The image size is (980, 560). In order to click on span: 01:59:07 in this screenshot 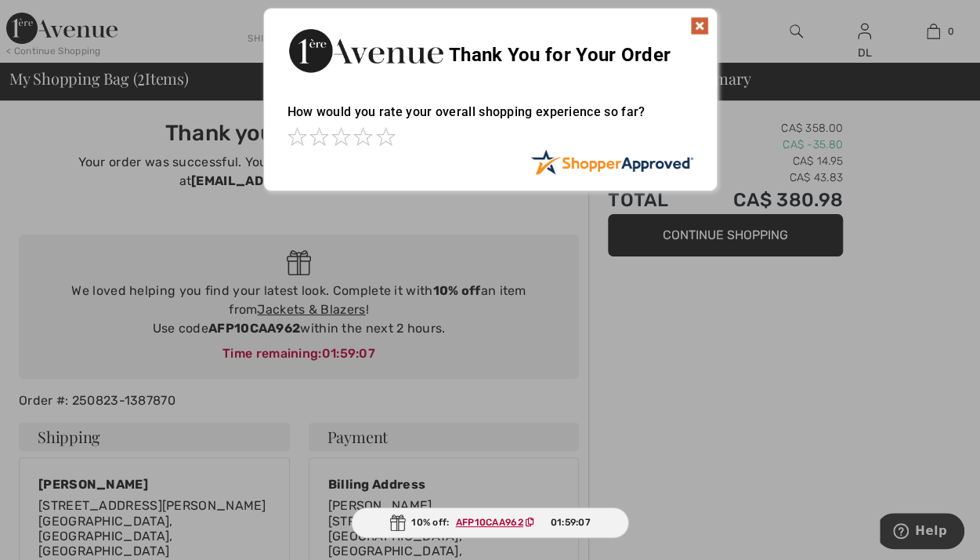, I will do `click(570, 522)`.